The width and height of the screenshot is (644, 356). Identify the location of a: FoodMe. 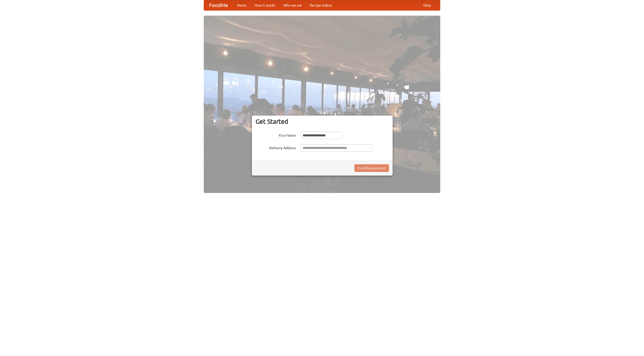
(218, 5).